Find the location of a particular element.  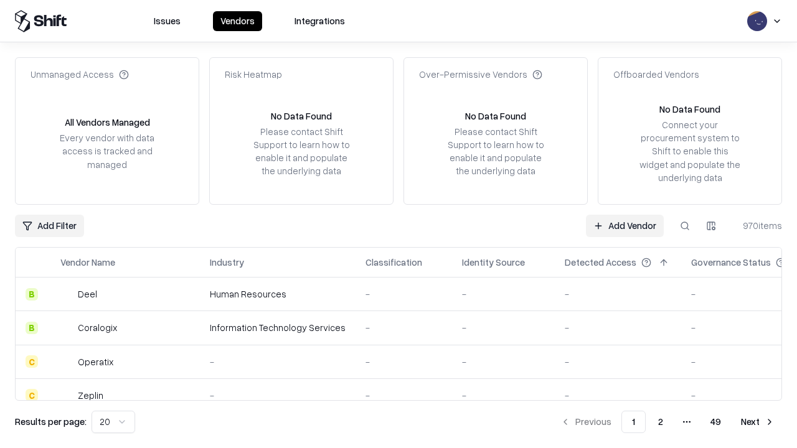

div: Coralogix is located at coordinates (97, 328).